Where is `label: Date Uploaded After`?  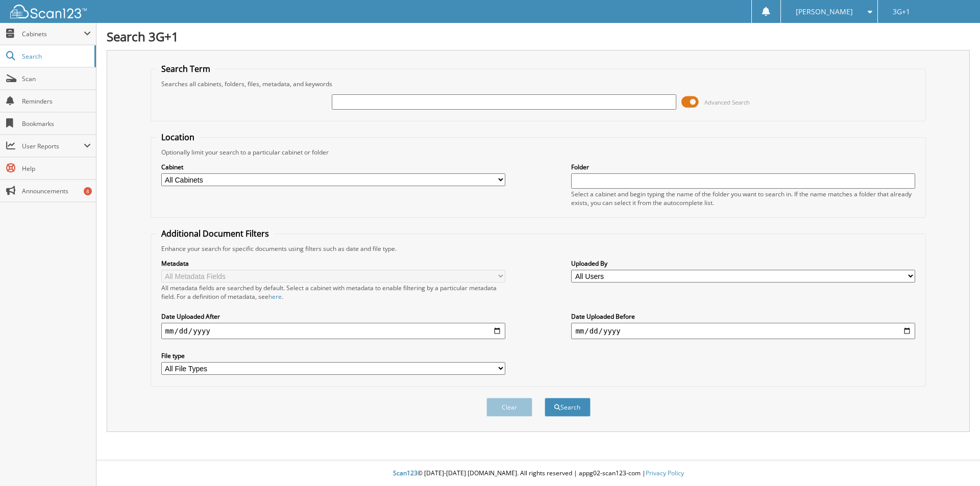
label: Date Uploaded After is located at coordinates (333, 316).